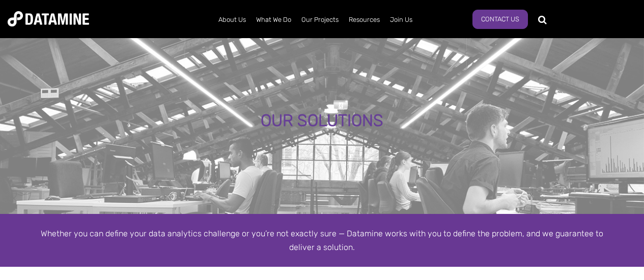 The height and width of the screenshot is (280, 644). Describe the element at coordinates (273, 20) in the screenshot. I see `a: What We Do` at that location.